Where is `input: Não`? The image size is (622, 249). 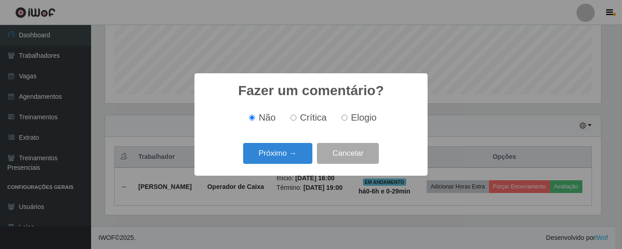 input: Não is located at coordinates (252, 117).